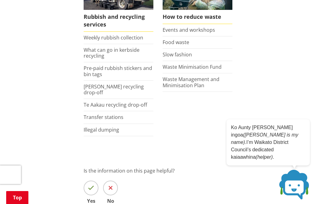 This screenshot has width=316, height=204. What do you see at coordinates (111, 53) in the screenshot?
I see `a: What can go in kerbside recycling` at bounding box center [111, 53].